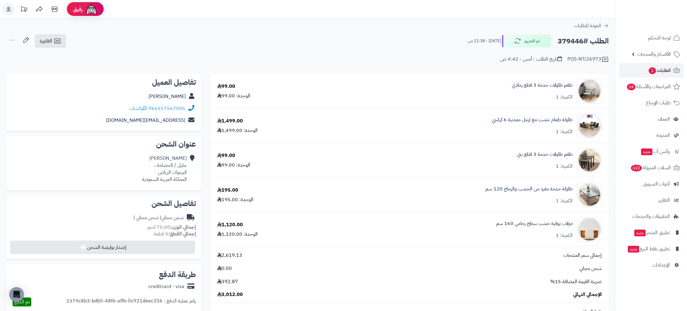 The image size is (687, 311). Describe the element at coordinates (172, 227) in the screenshot. I see `small: 75.00 كجم` at that location.